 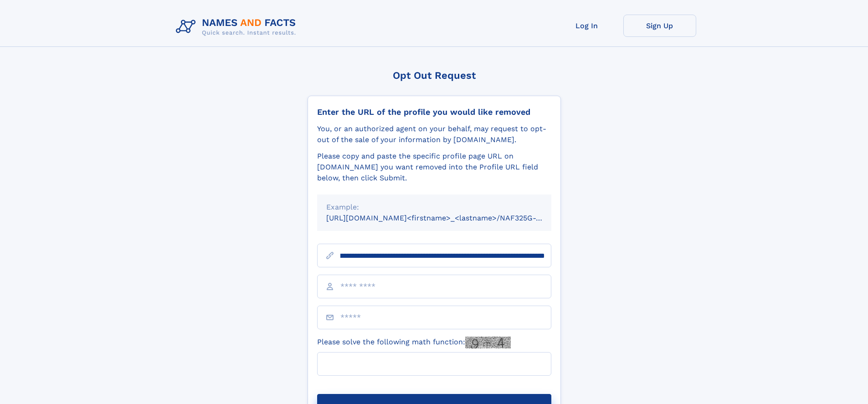 I want to click on div: Opt Out Request, so click(x=434, y=76).